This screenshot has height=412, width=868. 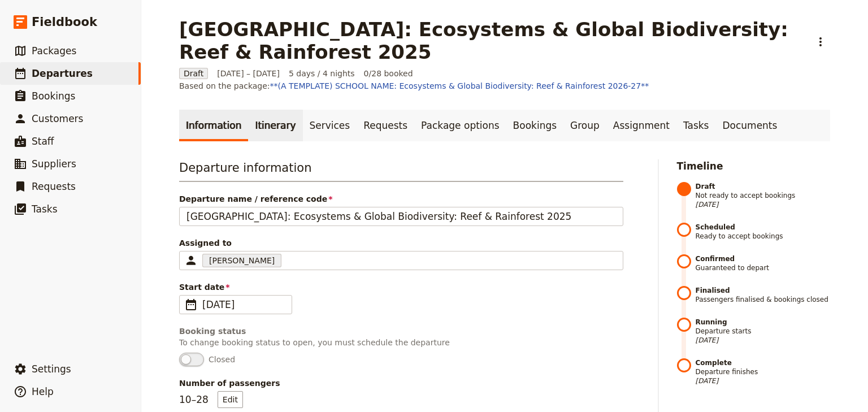 What do you see at coordinates (696, 126) in the screenshot?
I see `a: Tasks` at bounding box center [696, 126].